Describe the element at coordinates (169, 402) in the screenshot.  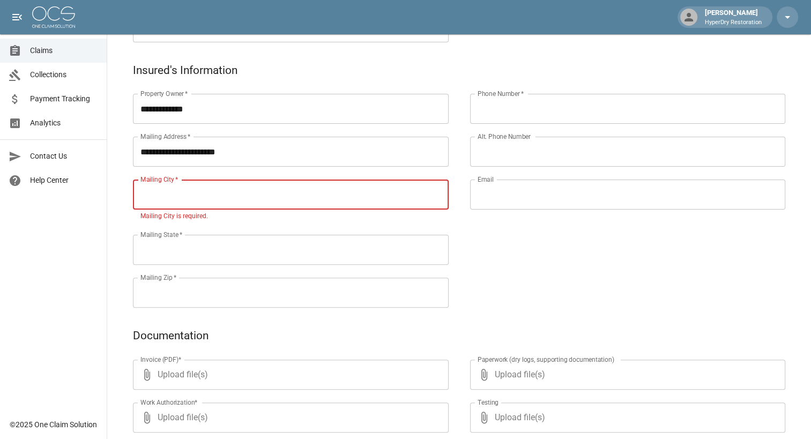
I see `label: Work Authorization*` at that location.